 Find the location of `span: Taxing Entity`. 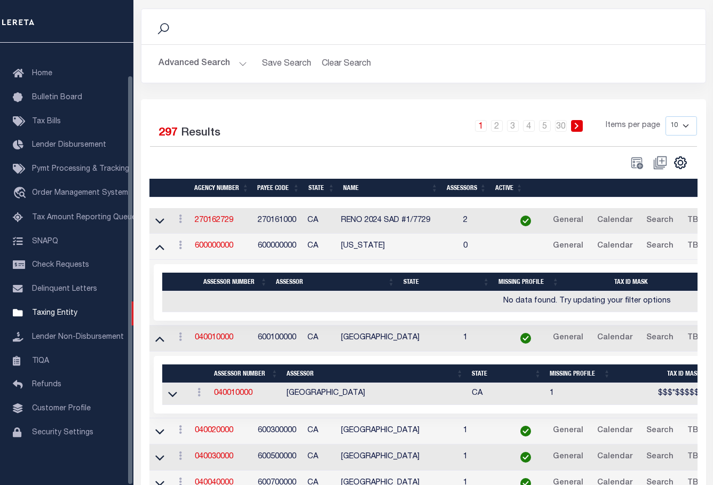

span: Taxing Entity is located at coordinates (54, 313).